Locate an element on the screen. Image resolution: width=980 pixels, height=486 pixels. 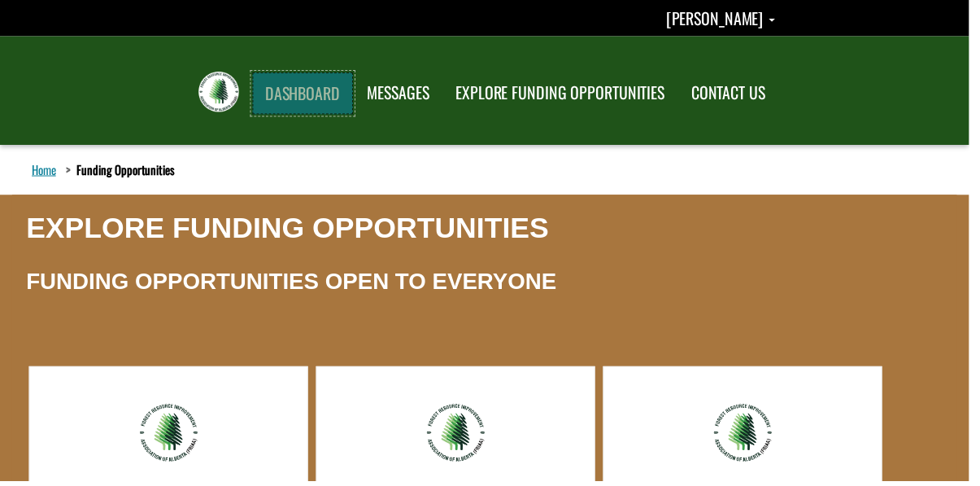
h2: FUNDING OPPORTUNITIES OPEN TO EVERYONE is located at coordinates (295, 285).